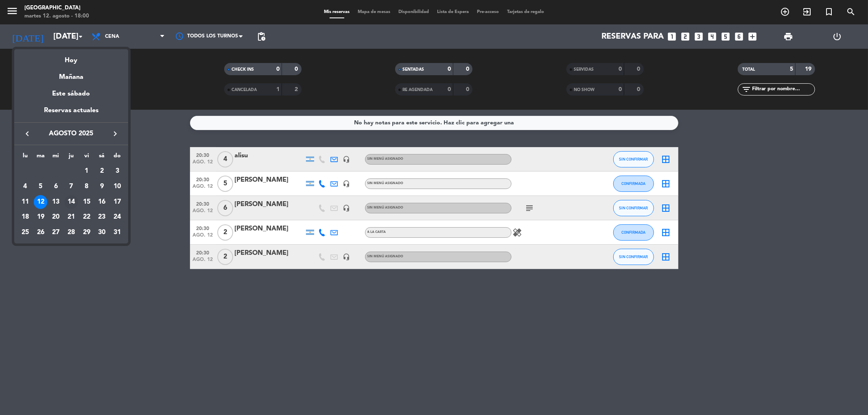  What do you see at coordinates (72, 157) in the screenshot?
I see `th: jueves` at bounding box center [72, 157].